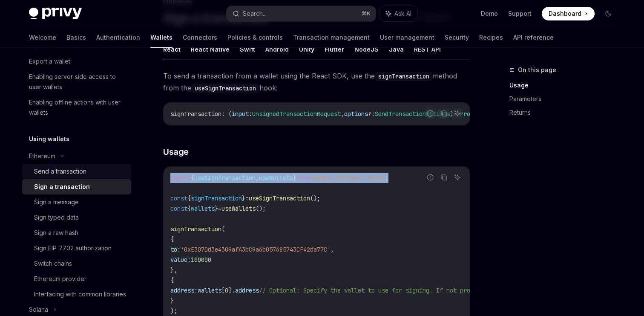 The width and height of the screenshot is (644, 316). Describe the element at coordinates (255, 38) in the screenshot. I see `a: Policies & controls` at that location.